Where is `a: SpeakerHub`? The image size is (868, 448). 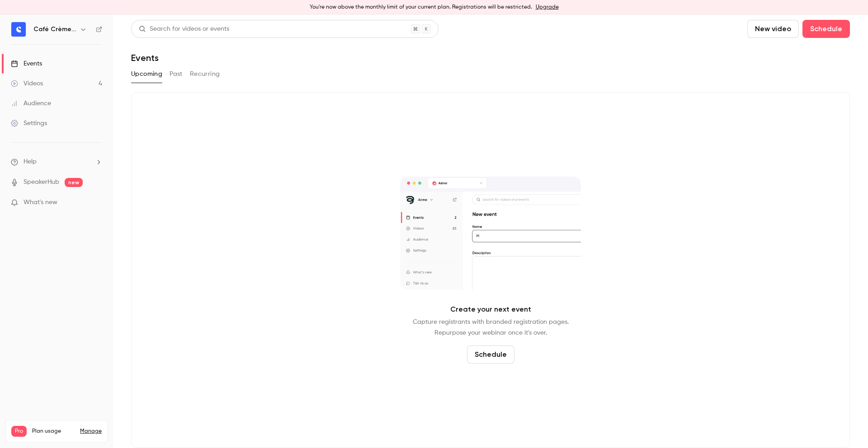 a: SpeakerHub is located at coordinates (41, 182).